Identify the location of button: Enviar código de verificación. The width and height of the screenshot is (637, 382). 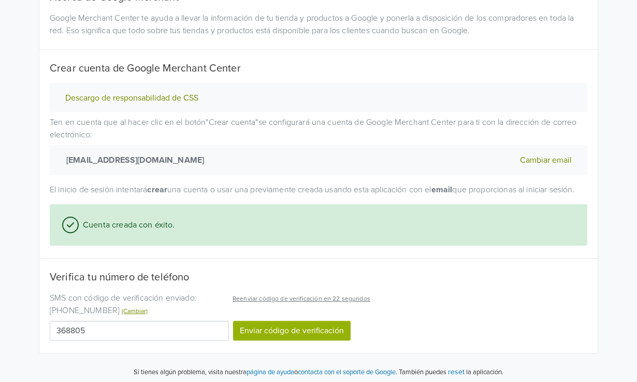
(291, 330).